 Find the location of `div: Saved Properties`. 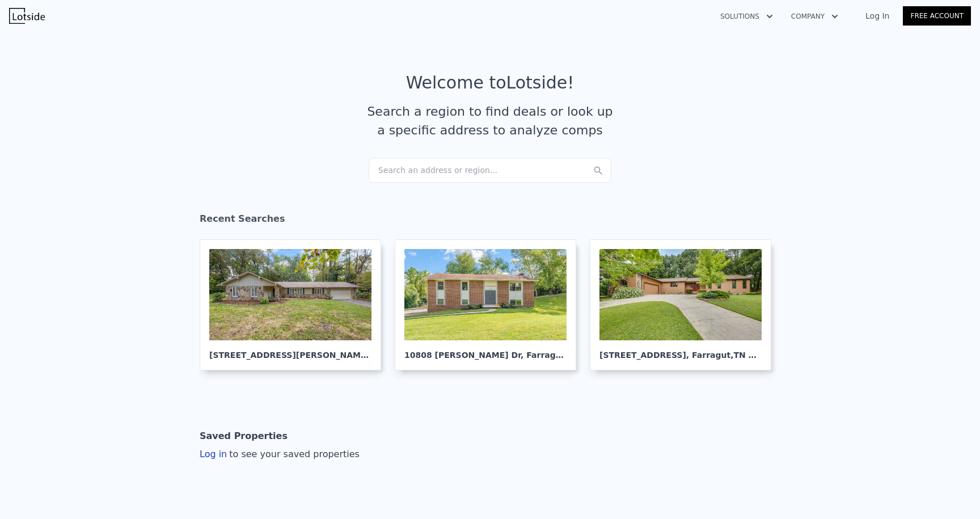

div: Saved Properties is located at coordinates (243, 436).